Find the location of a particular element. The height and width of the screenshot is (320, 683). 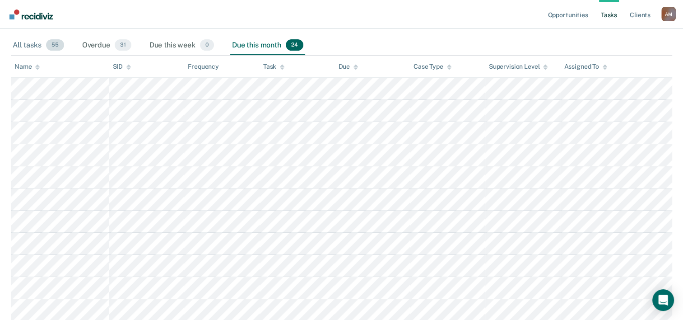

div: Case Type is located at coordinates (433, 66).